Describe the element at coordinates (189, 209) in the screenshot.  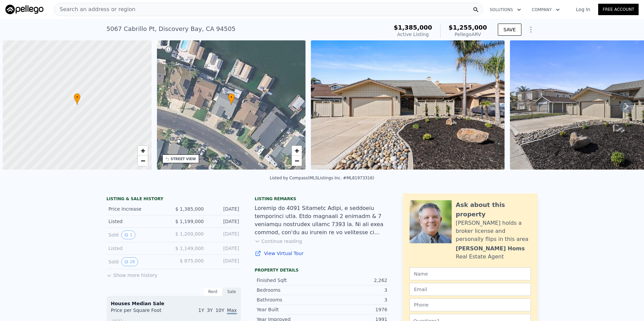
I see `span: $ 1,385,000` at that location.